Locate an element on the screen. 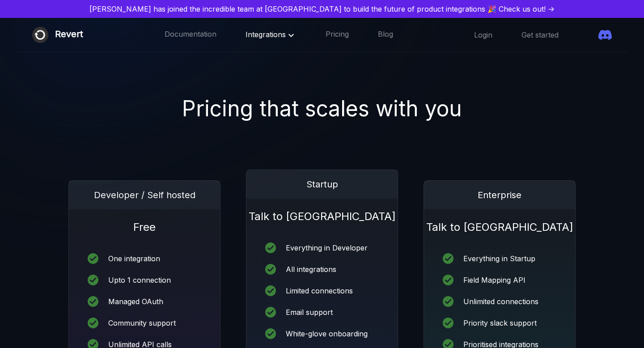  div: White-glove onboarding is located at coordinates (327, 334).